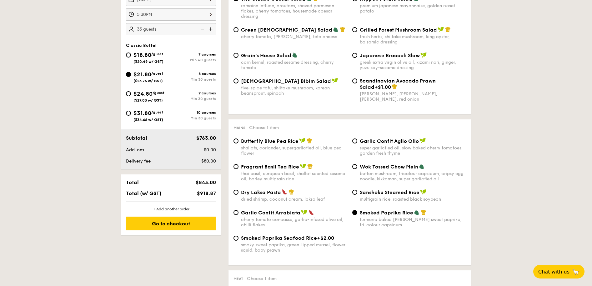 The width and height of the screenshot is (592, 286). I want to click on span: $18.80, so click(142, 55).